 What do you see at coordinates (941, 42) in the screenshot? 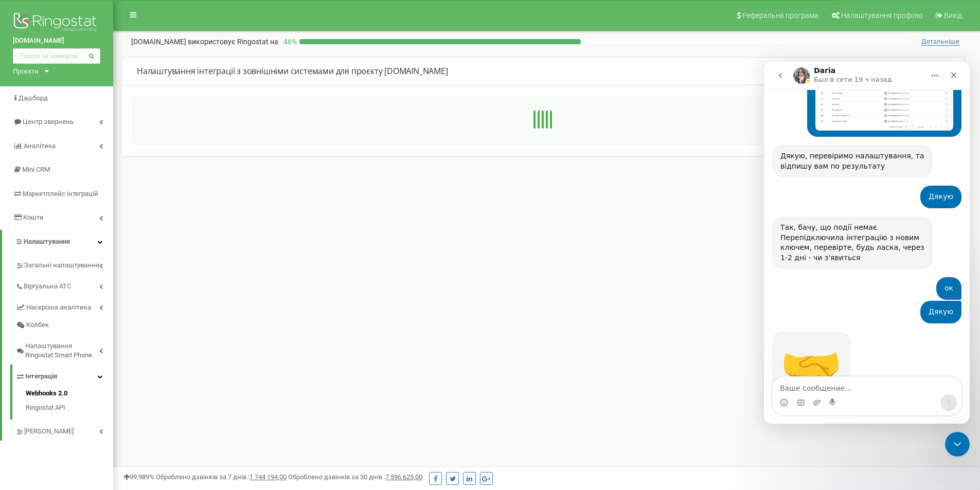
I see `span: Детальніше` at bounding box center [941, 42].